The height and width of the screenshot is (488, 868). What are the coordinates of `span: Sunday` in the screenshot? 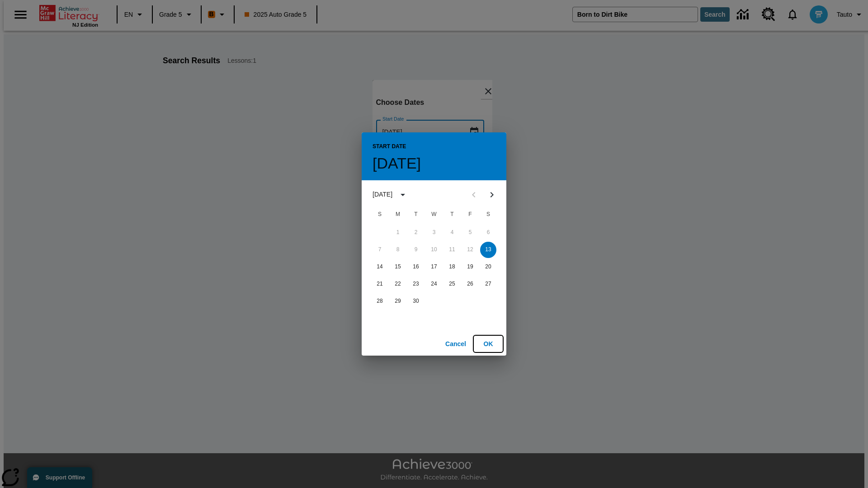 It's located at (380, 214).